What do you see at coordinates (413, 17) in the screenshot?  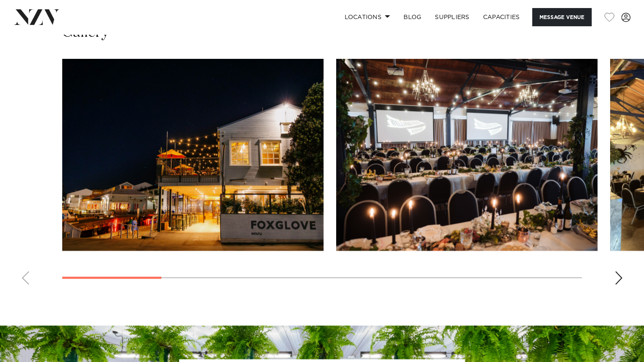 I see `a: BLOG` at bounding box center [413, 17].